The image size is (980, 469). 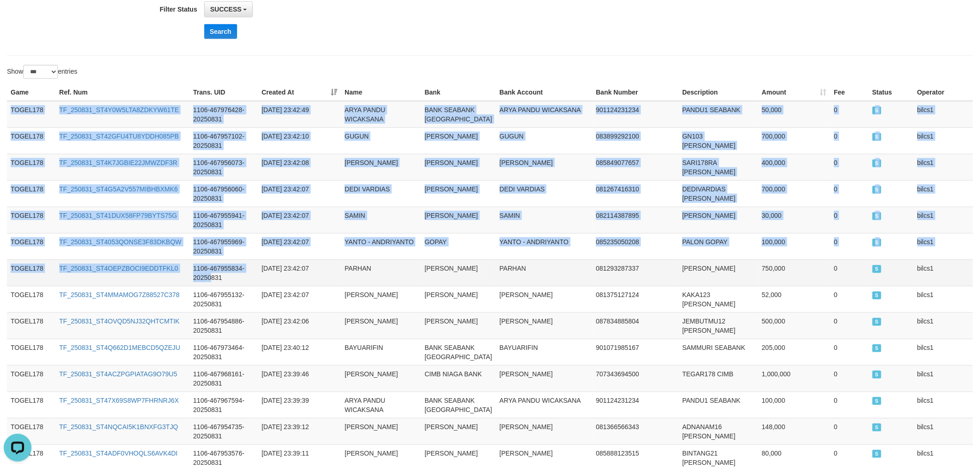 What do you see at coordinates (122, 92) in the screenshot?
I see `th: Ref. Num` at bounding box center [122, 92].